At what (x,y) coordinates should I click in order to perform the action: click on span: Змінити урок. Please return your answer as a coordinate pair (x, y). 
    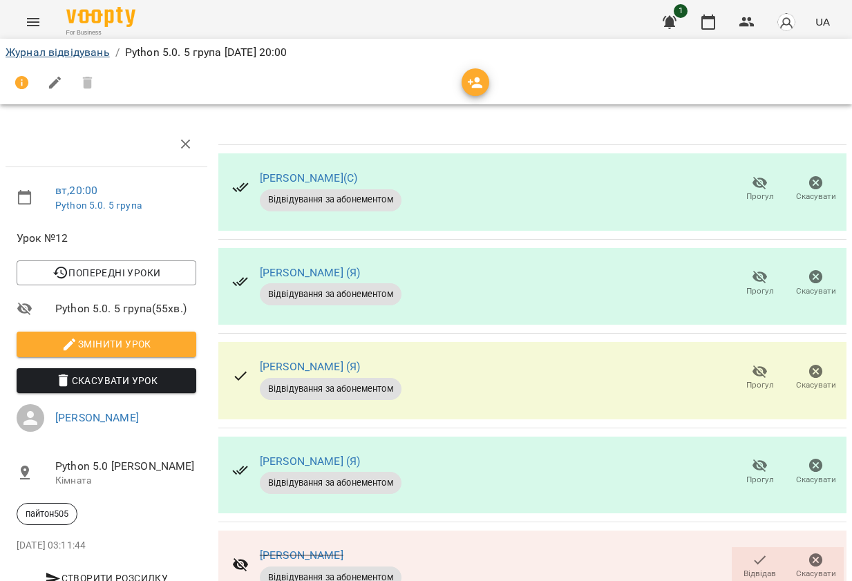
    Looking at the image, I should click on (106, 344).